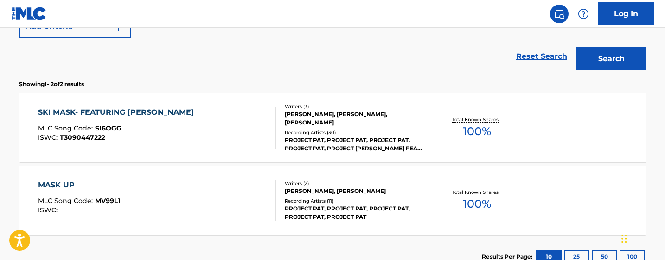 The image size is (665, 260). What do you see at coordinates (583, 14) in the screenshot?
I see `div: Help` at bounding box center [583, 14].